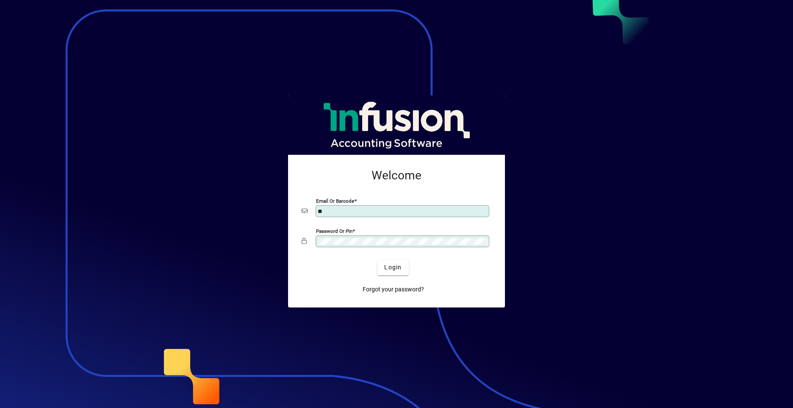 The height and width of the screenshot is (408, 793). I want to click on span: Forgot your password?, so click(393, 289).